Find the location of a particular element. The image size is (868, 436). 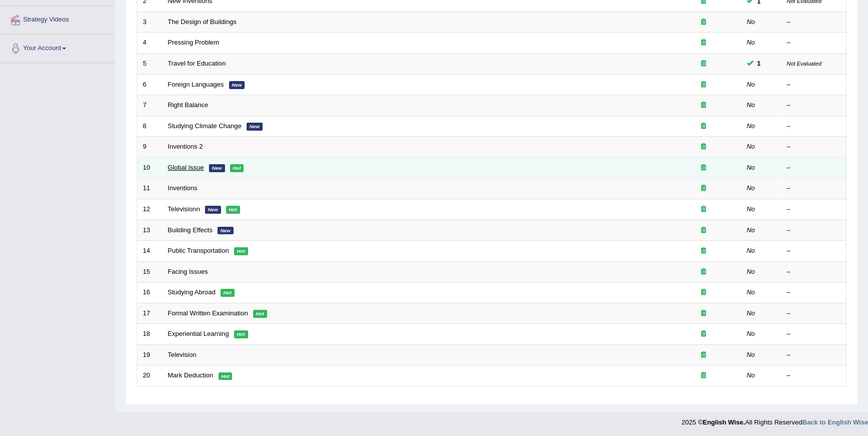

div: 2025 © All Rights Reserved is located at coordinates (775, 419).